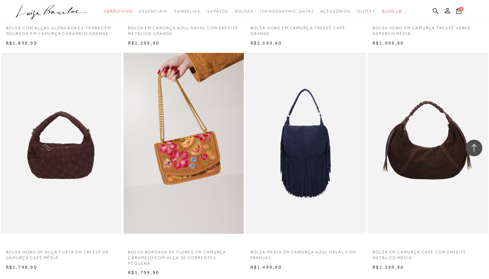 This screenshot has width=489, height=279. What do you see at coordinates (428, 253) in the screenshot?
I see `a: BOLSA EM CAMURÇA CAFÉ COM ENFEITE METÁLICO MÉDIA` at bounding box center [428, 253].